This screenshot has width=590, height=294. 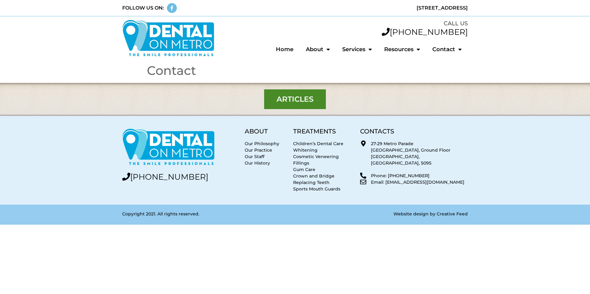 What do you see at coordinates (318, 49) in the screenshot?
I see `a: About` at bounding box center [318, 49].